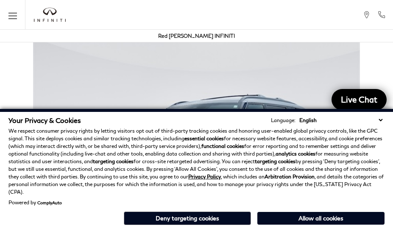 This screenshot has height=231, width=393. What do you see at coordinates (283, 120) in the screenshot?
I see `div: Language:` at bounding box center [283, 120].